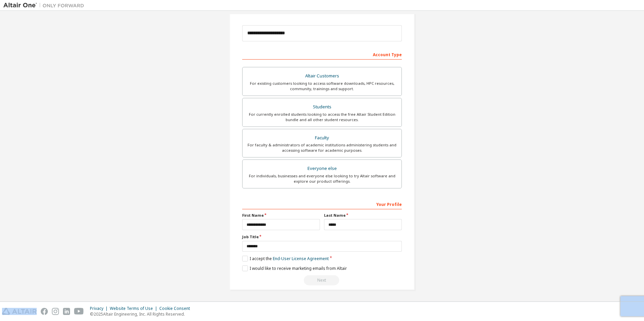 This screenshot has width=644, height=321. What do you see at coordinates (322, 179) in the screenshot?
I see `div: For individuals, businesses and everyone else looking to try Altair software and explore our prod...` at bounding box center [322, 179].